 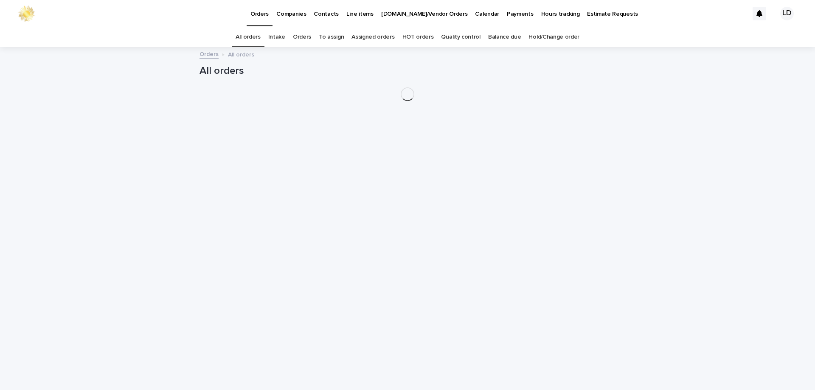 I want to click on a: HOT orders, so click(x=418, y=37).